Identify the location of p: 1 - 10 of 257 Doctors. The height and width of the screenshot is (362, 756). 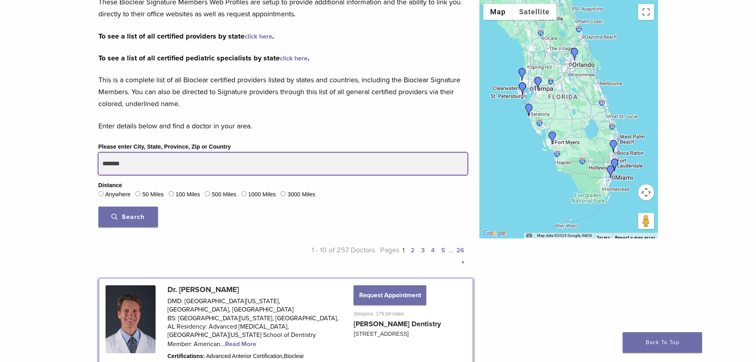
(329, 256).